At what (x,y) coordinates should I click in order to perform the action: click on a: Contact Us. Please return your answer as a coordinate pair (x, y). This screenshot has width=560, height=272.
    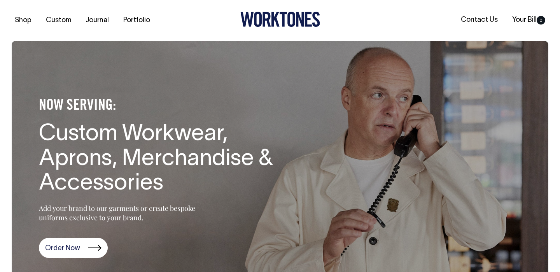
    Looking at the image, I should click on (480, 20).